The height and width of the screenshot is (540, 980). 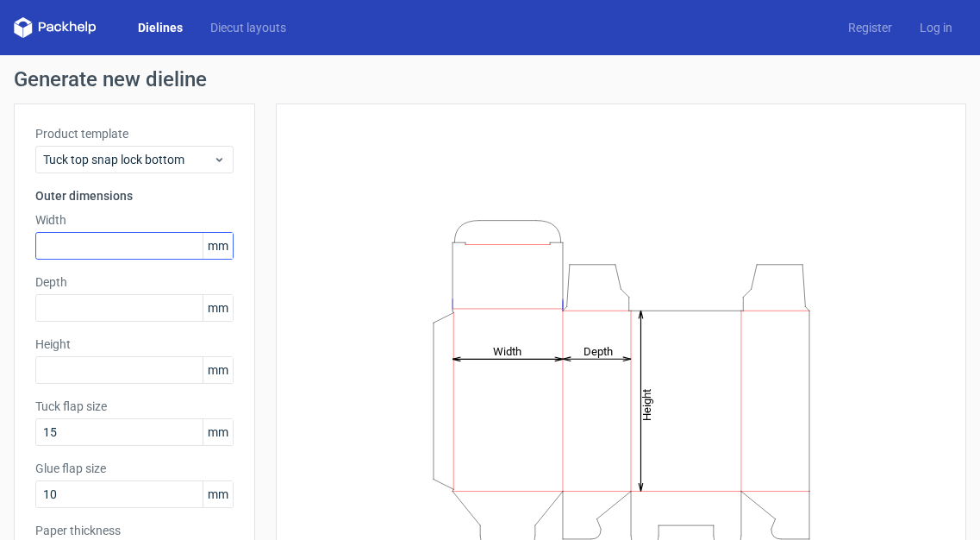 What do you see at coordinates (135, 195) in the screenshot?
I see `h3: Outer dimensions` at bounding box center [135, 195].